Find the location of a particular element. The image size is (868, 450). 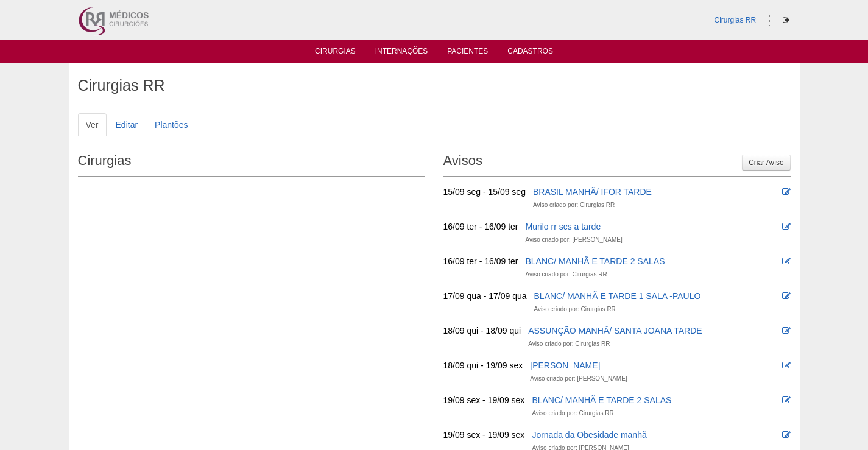

i: Sair is located at coordinates (786, 20).